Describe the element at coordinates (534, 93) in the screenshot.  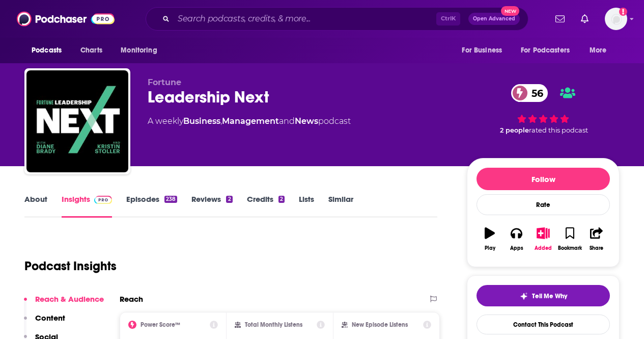
I see `span: 56` at that location.